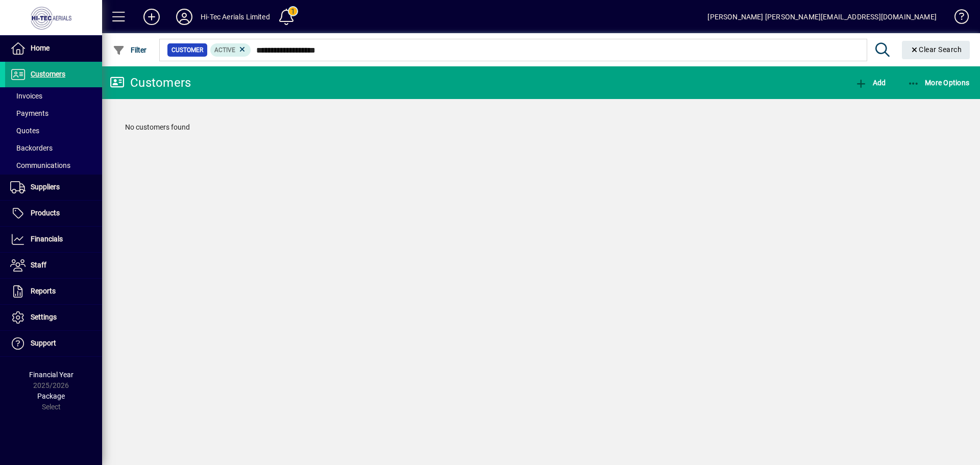 This screenshot has width=980, height=465. Describe the element at coordinates (25, 130) in the screenshot. I see `span: Quotes` at that location.